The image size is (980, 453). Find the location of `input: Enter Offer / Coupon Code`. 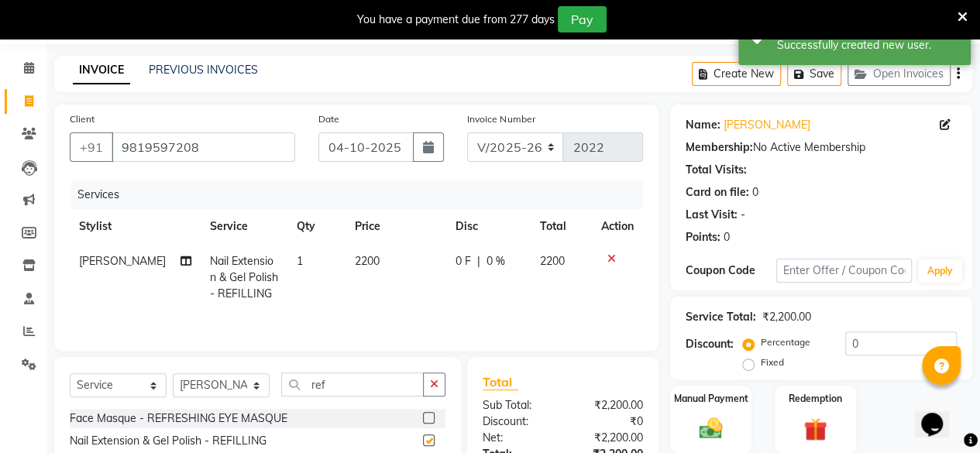

input: Enter Offer / Coupon Code is located at coordinates (843, 270).